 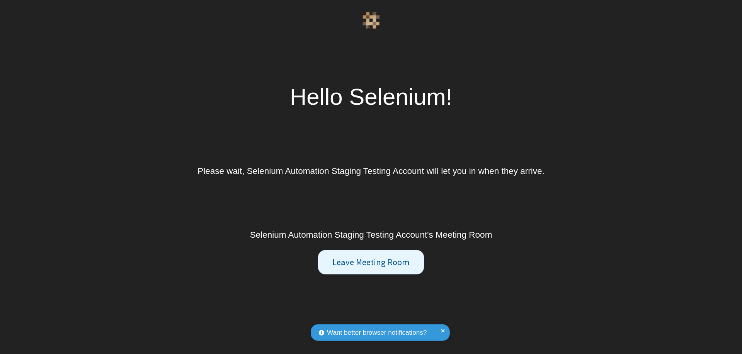 What do you see at coordinates (371, 262) in the screenshot?
I see `button: Leave Meeting Room` at bounding box center [371, 262].